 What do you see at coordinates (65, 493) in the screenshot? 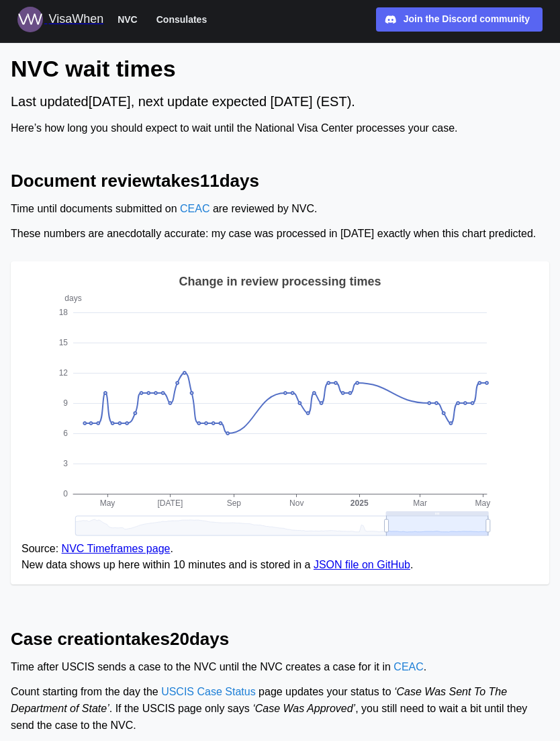
I see `text: 0` at bounding box center [65, 493].